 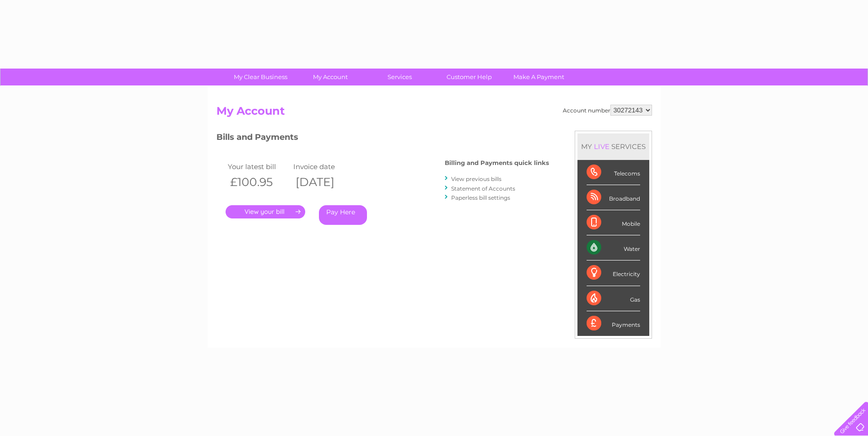 I want to click on a: Statement of Accounts, so click(x=483, y=188).